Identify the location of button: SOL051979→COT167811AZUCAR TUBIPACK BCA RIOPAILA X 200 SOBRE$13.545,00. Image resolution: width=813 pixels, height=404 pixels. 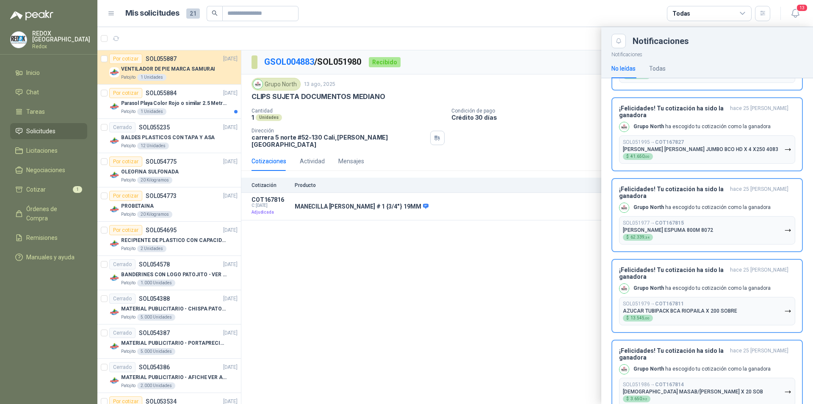
(707, 311).